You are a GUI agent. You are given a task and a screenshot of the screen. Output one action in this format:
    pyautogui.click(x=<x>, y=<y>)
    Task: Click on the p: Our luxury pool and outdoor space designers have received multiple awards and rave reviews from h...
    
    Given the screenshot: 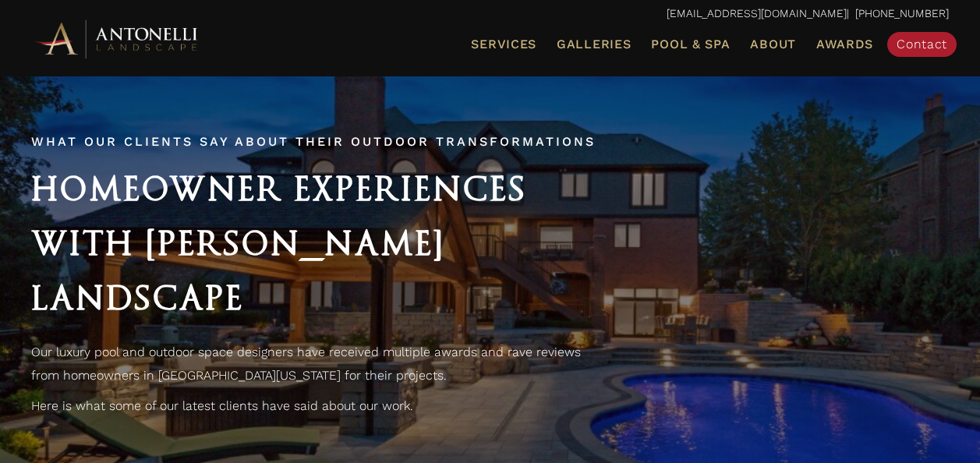 What is the action you would take?
    pyautogui.click(x=316, y=363)
    